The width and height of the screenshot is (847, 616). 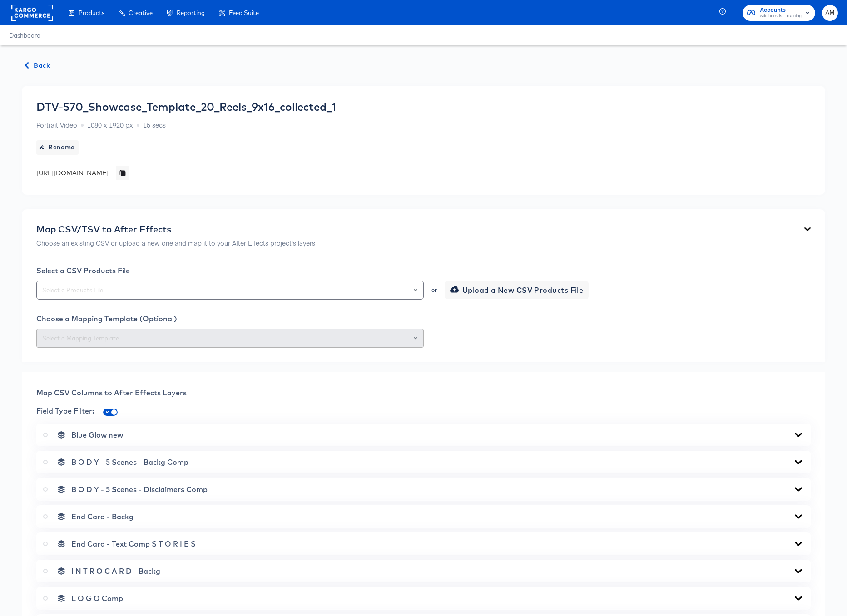 What do you see at coordinates (97, 435) in the screenshot?
I see `span: Blue Glow new` at bounding box center [97, 435].